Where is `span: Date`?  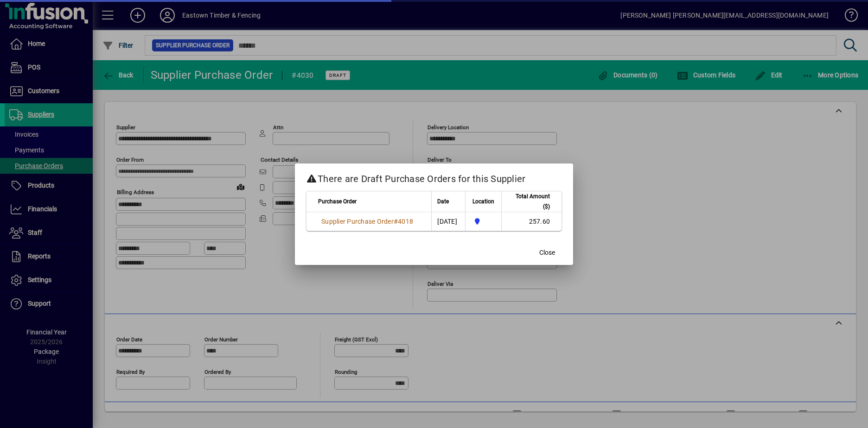 span: Date is located at coordinates (443, 202).